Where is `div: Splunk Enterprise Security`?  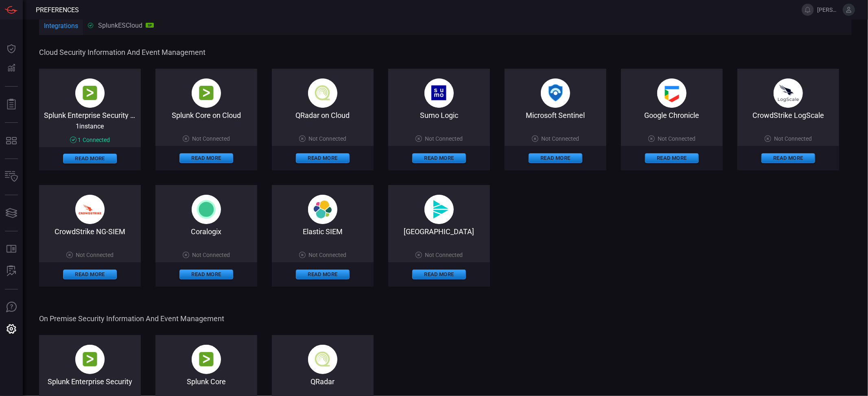 div: Splunk Enterprise Security is located at coordinates (90, 382).